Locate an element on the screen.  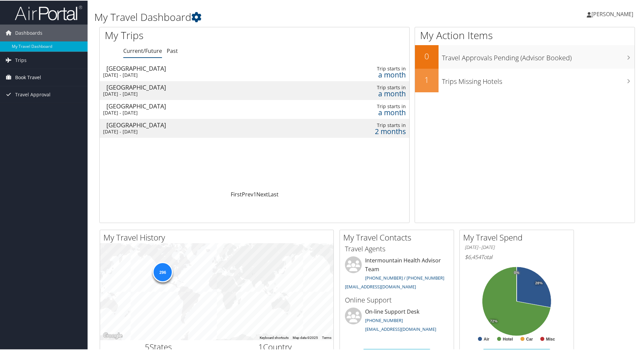
a: 1Trips Missing Hotels is located at coordinates (524, 80).